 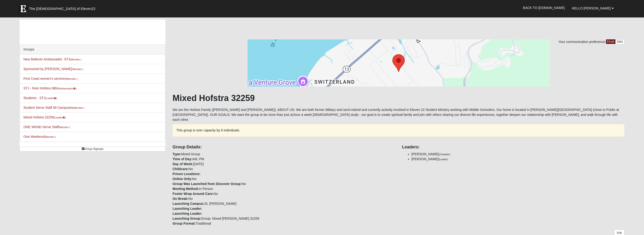 What do you see at coordinates (53, 59) in the screenshot?
I see `a: New Believer Ambassador -STJ(Member )` at bounding box center [53, 59].